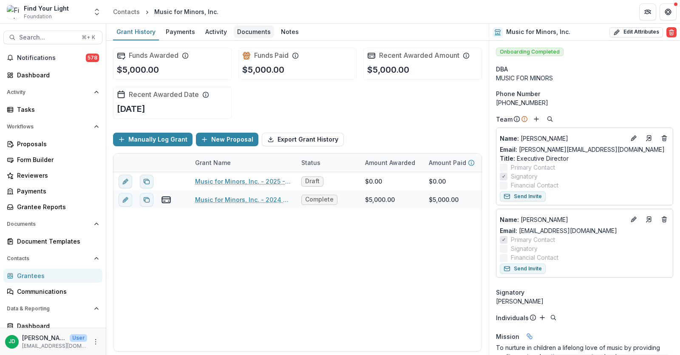 Image resolution: width=680 pixels, height=355 pixels. What do you see at coordinates (668, 12) in the screenshot?
I see `button: Get Help` at bounding box center [668, 12].